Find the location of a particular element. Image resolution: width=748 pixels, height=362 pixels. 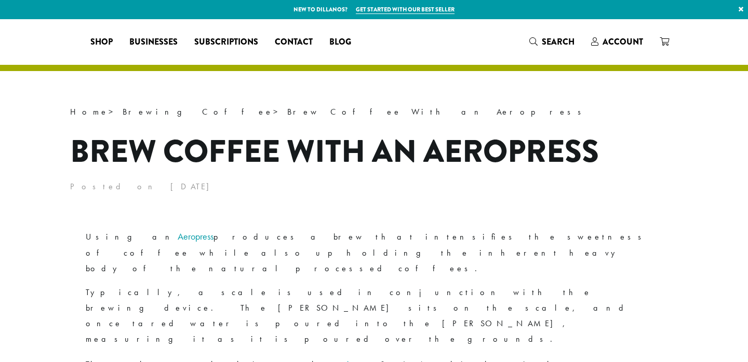

span: Account is located at coordinates (623, 42).